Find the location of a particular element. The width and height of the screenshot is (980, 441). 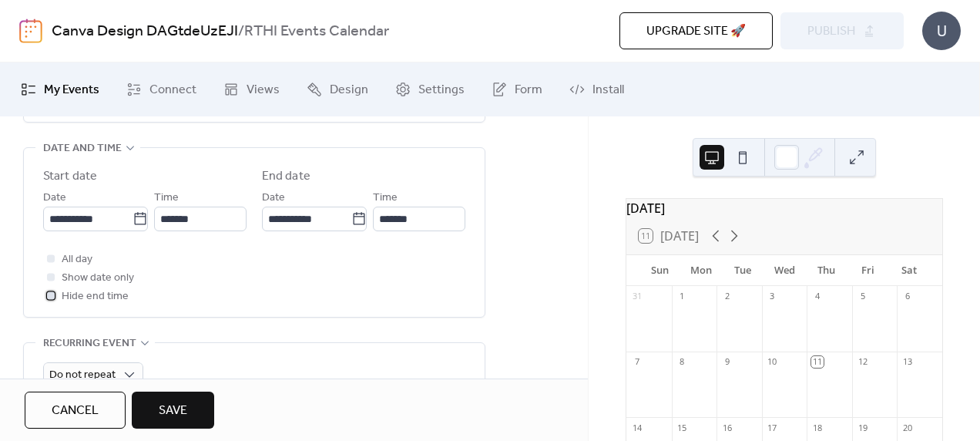

a: My Events is located at coordinates (60, 90).